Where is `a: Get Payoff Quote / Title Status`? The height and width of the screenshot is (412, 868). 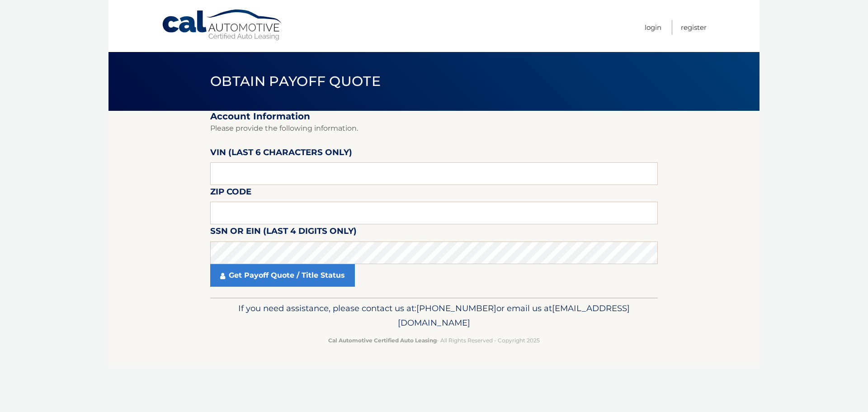 a: Get Payoff Quote / Title Status is located at coordinates (282, 276).